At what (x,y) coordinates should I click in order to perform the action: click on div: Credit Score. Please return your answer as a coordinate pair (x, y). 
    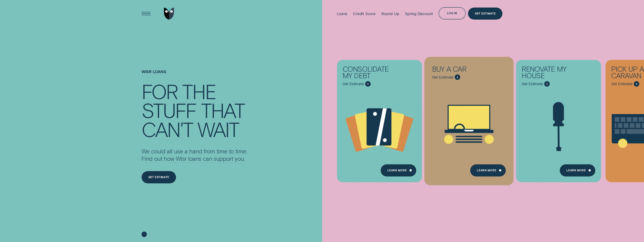
    Looking at the image, I should click on (364, 14).